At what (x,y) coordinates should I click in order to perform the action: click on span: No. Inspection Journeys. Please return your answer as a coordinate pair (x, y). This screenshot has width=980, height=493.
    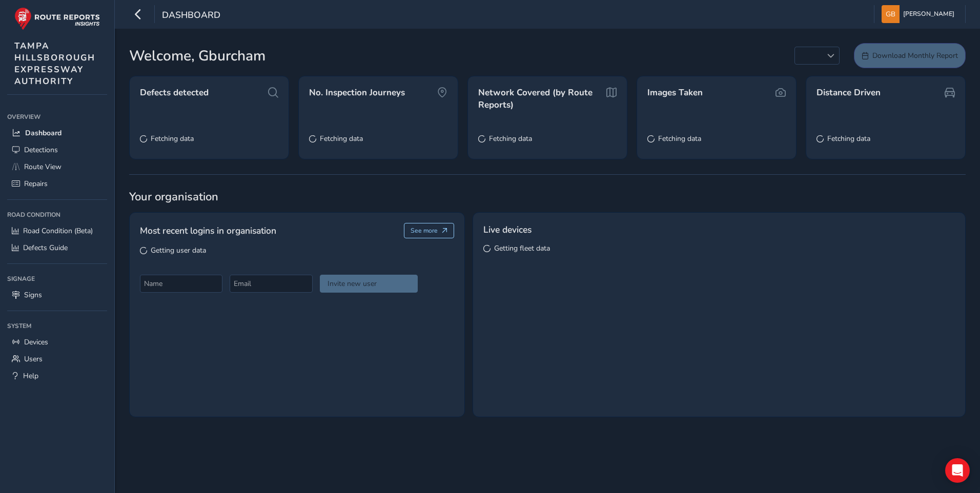
    Looking at the image, I should click on (357, 93).